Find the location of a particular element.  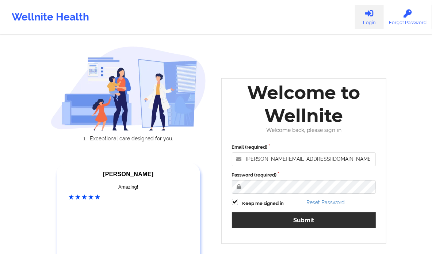

a: Forgot Password is located at coordinates (407, 17).